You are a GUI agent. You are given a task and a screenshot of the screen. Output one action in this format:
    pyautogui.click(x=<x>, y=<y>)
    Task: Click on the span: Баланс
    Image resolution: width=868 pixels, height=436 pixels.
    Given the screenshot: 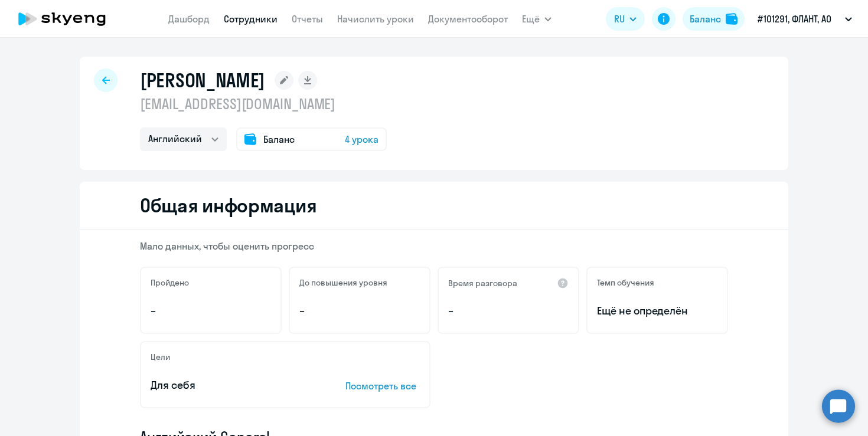 What is the action you would take?
    pyautogui.click(x=278, y=139)
    